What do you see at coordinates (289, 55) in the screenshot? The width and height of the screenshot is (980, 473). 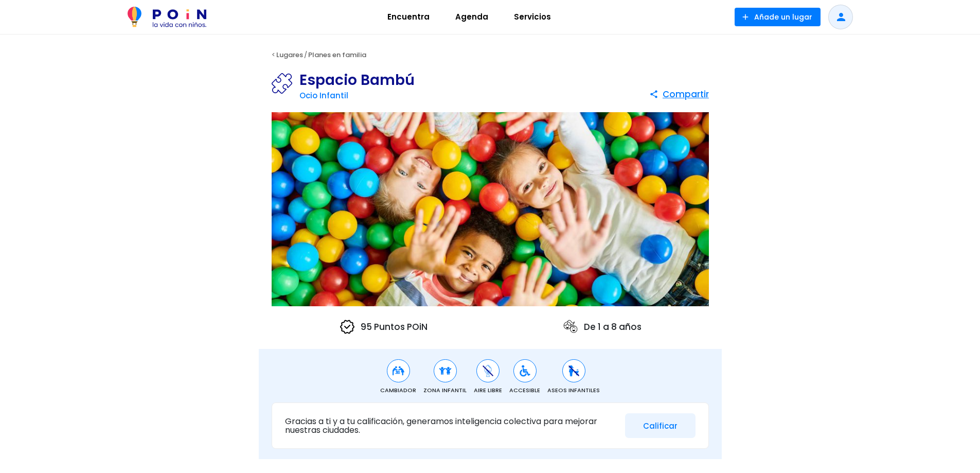 I see `a: Lugares` at bounding box center [289, 55].